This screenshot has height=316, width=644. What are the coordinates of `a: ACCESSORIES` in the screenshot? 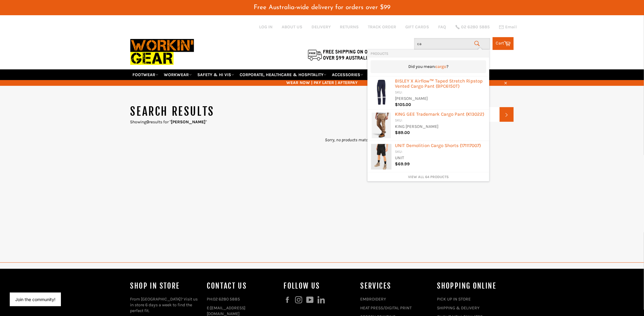 It's located at (348, 75).